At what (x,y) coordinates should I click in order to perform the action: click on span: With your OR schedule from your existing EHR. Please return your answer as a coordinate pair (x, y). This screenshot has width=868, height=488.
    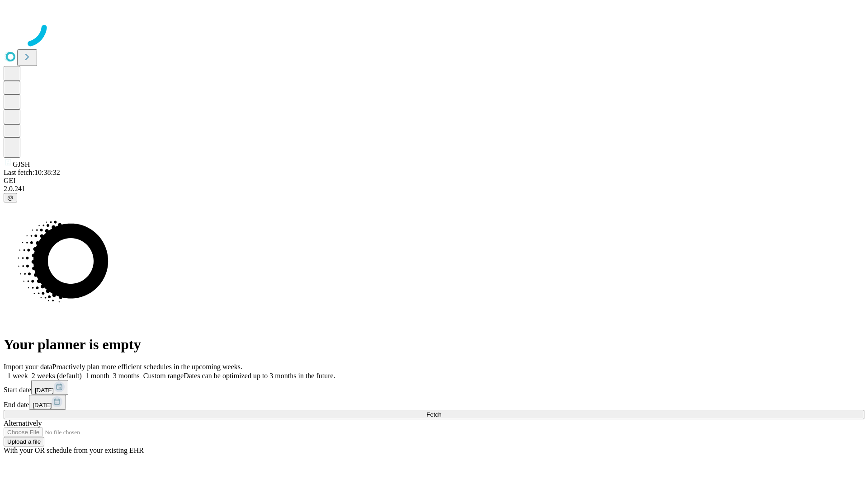
    Looking at the image, I should click on (74, 450).